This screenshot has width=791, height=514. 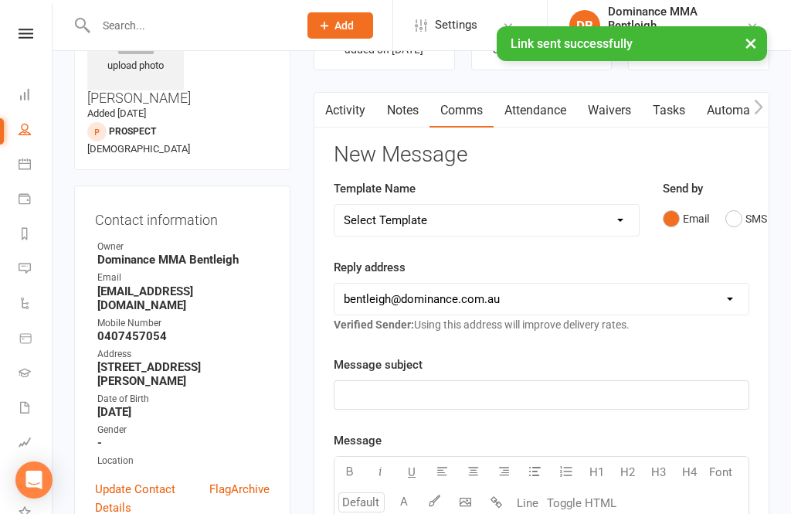 What do you see at coordinates (183, 323) in the screenshot?
I see `div: Mobile Number` at bounding box center [183, 323].